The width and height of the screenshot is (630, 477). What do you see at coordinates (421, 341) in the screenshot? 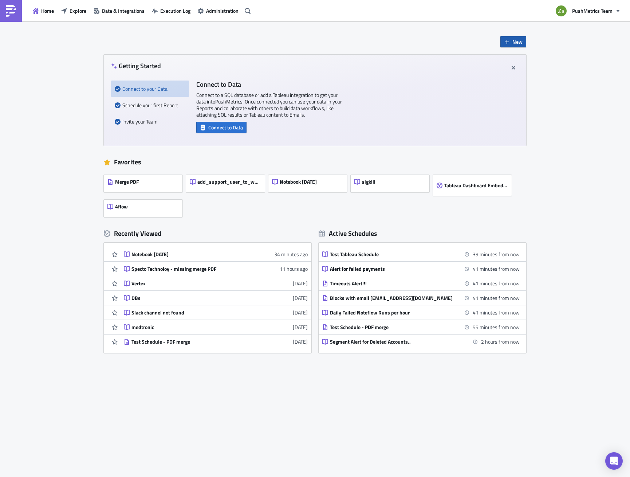
I see `a: Segment Alert for Deleted Accounts..2 hours from now` at bounding box center [421, 341].